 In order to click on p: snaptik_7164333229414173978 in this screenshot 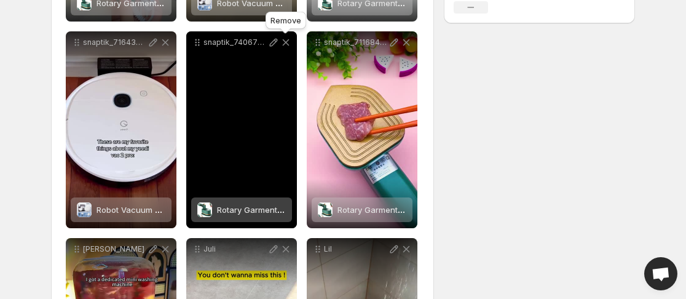, I will do `click(115, 42)`.